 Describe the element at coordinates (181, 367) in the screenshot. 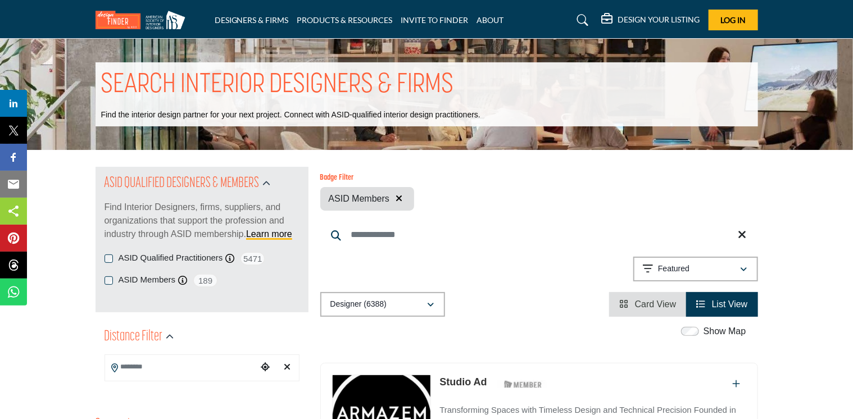

I see `input: Search Location` at that location.